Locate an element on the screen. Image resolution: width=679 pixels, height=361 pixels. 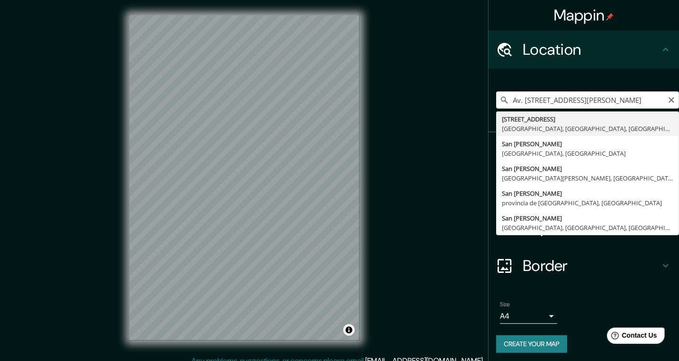
div: Location is located at coordinates (584, 50).